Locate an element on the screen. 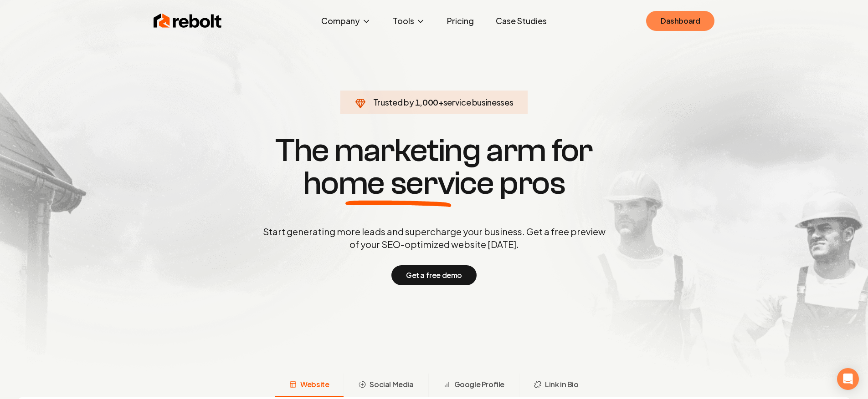 The width and height of the screenshot is (868, 399). p: Start generating more leads and supercharge your business. Get a free preview of your SEO-optimiz... is located at coordinates (434, 238).